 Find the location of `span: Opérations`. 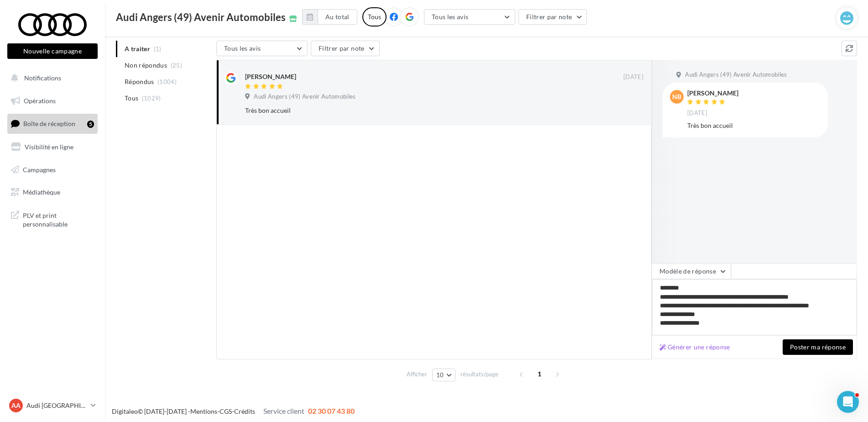

span: Opérations is located at coordinates (39, 101).